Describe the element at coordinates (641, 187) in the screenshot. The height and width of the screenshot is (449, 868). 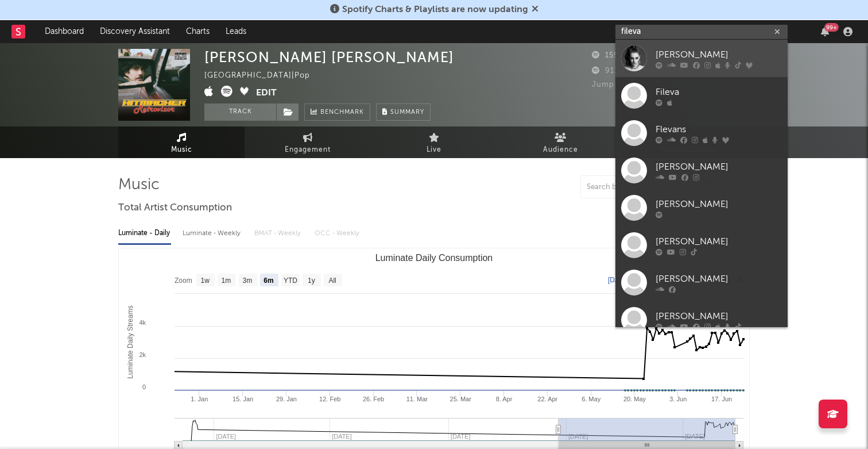
I see `input: Search by song name or URL` at that location.